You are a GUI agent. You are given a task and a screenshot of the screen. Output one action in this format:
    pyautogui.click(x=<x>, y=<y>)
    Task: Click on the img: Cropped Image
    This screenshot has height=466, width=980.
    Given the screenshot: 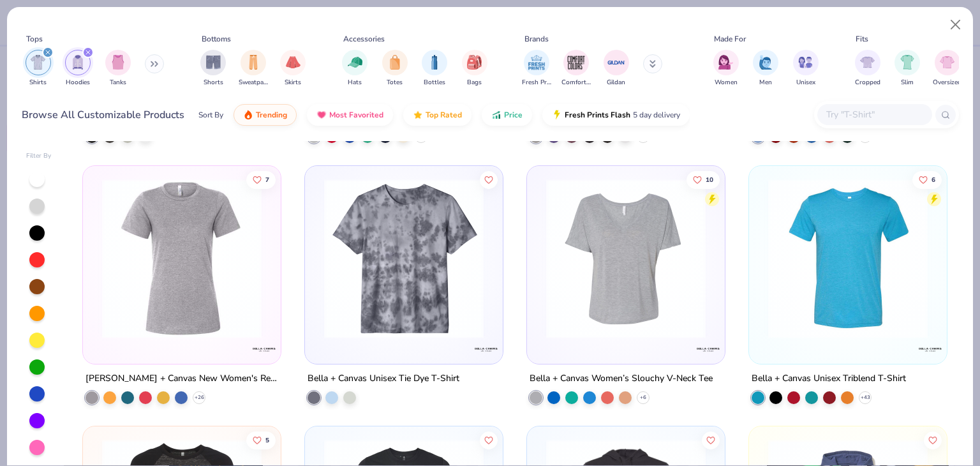 What is the action you would take?
    pyautogui.click(x=867, y=62)
    